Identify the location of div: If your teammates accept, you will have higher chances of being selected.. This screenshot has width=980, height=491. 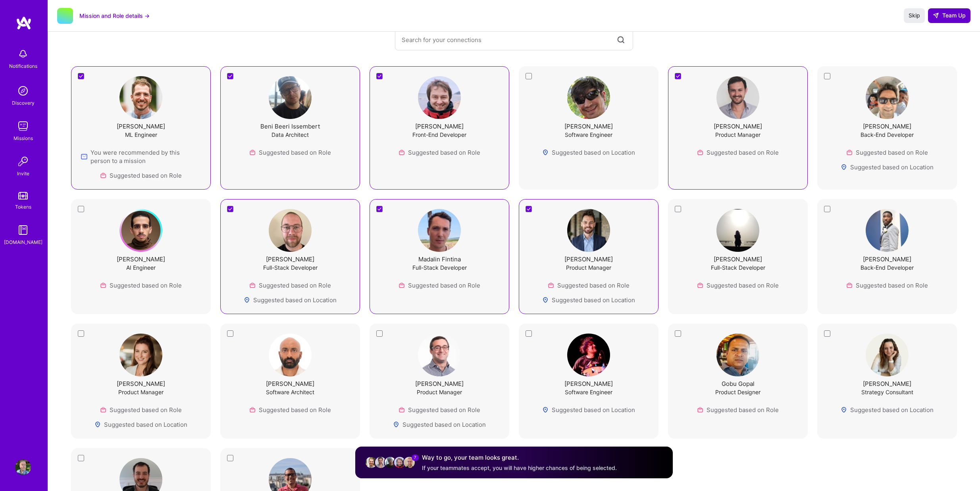
(519, 468).